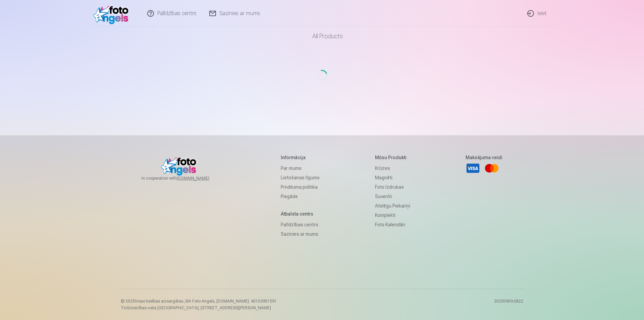 Image resolution: width=644 pixels, height=320 pixels. I want to click on a: Lietošanas līgums, so click(300, 178).